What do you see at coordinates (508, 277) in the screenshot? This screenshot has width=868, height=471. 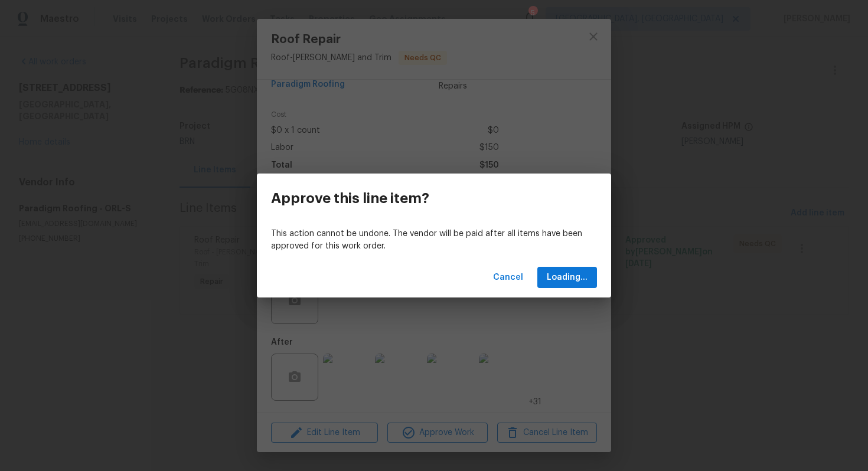 I see `span: Cancel` at bounding box center [508, 277].